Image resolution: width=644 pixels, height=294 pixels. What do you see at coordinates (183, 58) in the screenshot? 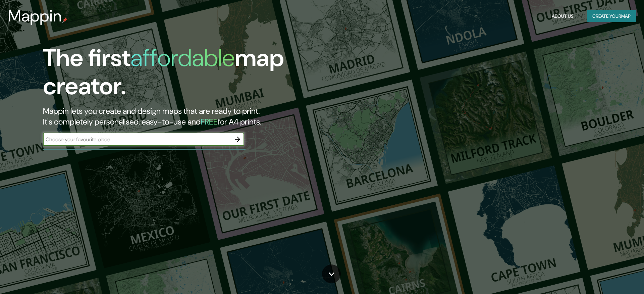
I see `h1: affordable` at bounding box center [183, 58].